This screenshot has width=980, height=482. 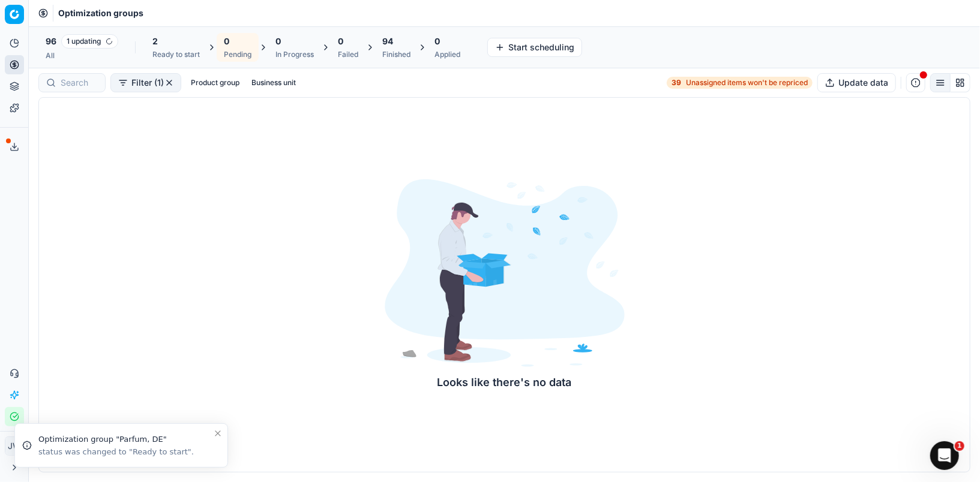 What do you see at coordinates (295, 55) in the screenshot?
I see `div: In Progress` at bounding box center [295, 55].